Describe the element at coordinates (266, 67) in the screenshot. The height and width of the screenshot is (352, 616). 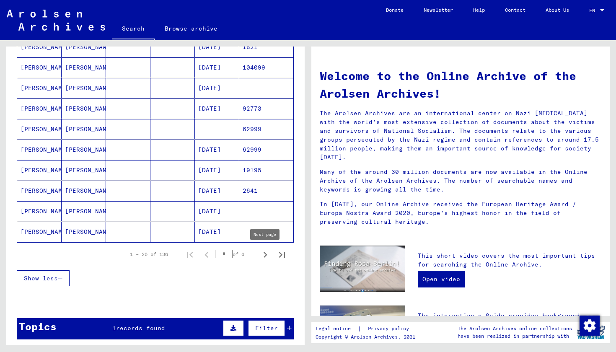
I see `mat-cell: 104099` at that location.